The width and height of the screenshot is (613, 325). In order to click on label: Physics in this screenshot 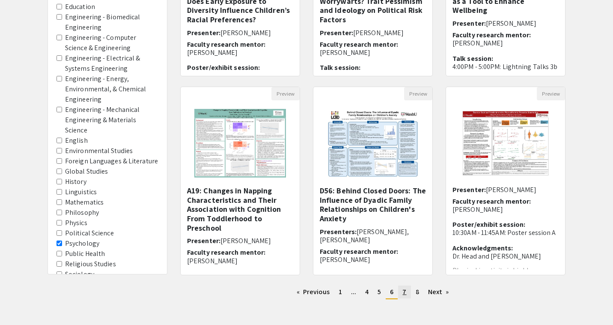, I will do `click(76, 223)`.